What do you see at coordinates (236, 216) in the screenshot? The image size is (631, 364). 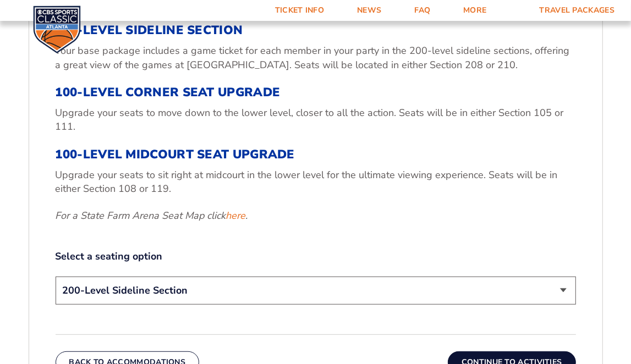 I see `a: here` at bounding box center [236, 216].